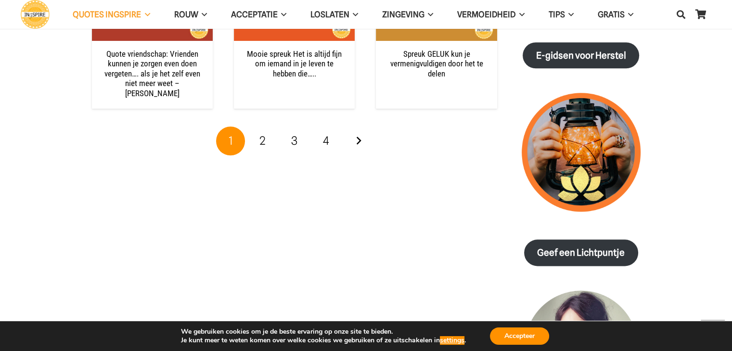 The image size is (732, 351). Describe the element at coordinates (111, 14) in the screenshot. I see `a: QUOTES INGSPIREQUOTES INGSPIRE Menu` at that location.